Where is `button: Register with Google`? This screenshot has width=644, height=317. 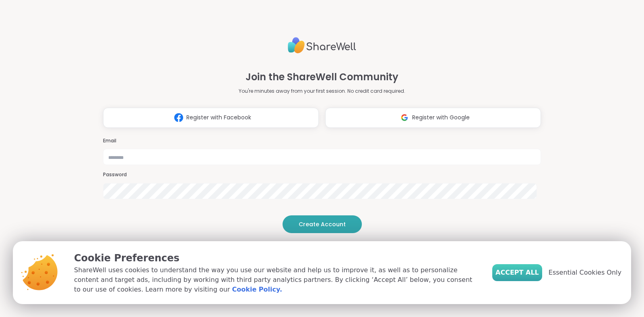
button: Register with Google is located at coordinates (433, 118).